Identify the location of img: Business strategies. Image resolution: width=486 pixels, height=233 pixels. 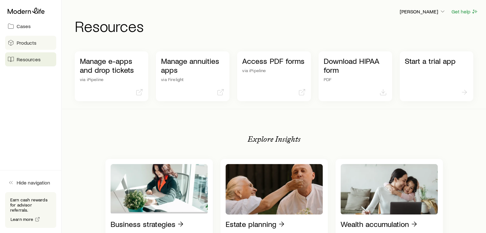
(159, 189).